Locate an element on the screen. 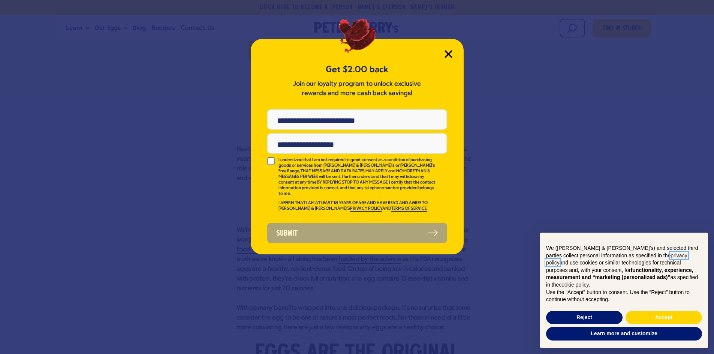 This screenshot has height=354, width=714. p: I understand that I am not required to grant consent as a condition of purchasing goods or servic... is located at coordinates (357, 177).